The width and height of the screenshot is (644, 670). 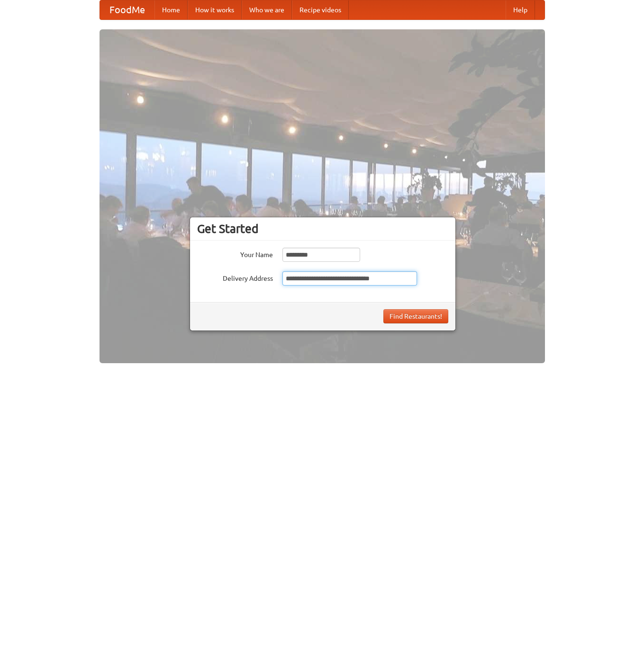 I want to click on a: Who we are, so click(x=266, y=10).